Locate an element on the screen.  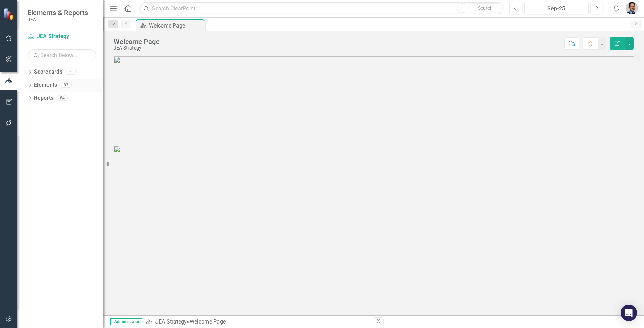
span: Search is located at coordinates (485, 8).